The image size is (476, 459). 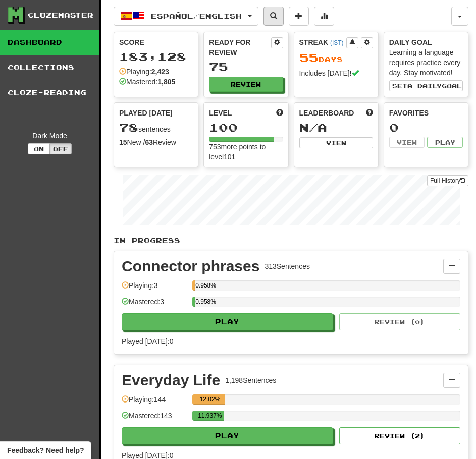 I want to click on button: Review (0), so click(x=400, y=322).